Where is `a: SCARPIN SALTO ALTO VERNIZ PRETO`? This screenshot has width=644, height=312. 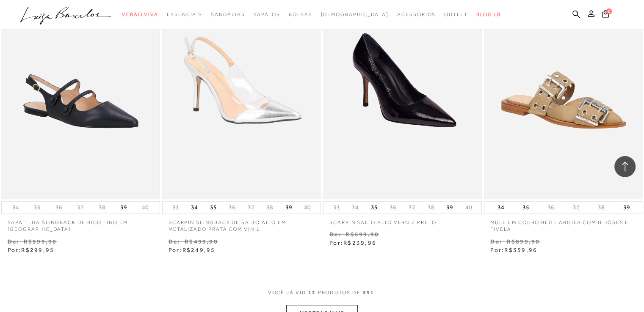 a: SCARPIN SALTO ALTO VERNIZ PRETO is located at coordinates (402, 220).